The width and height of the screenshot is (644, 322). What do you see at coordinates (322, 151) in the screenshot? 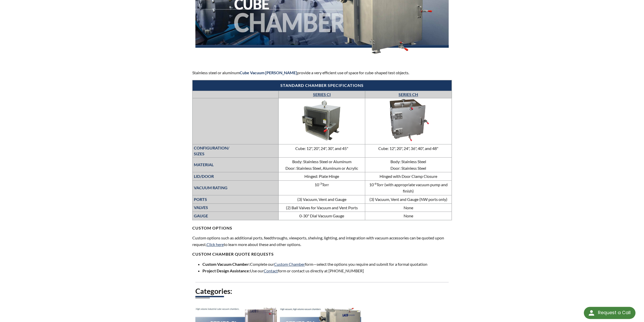
I see `td: Cube: 12", 20", 24", 30", and 45"` at bounding box center [322, 151].